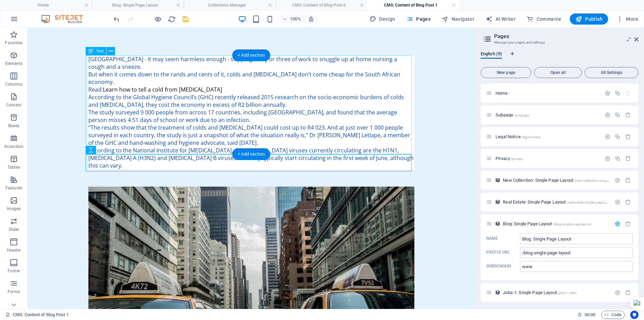 The image size is (644, 320). I want to click on span: Publish, so click(589, 19).